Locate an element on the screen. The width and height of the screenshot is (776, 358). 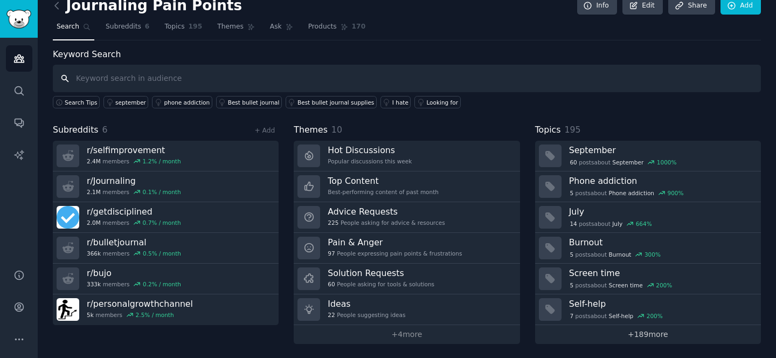
a: september is located at coordinates (126, 102).